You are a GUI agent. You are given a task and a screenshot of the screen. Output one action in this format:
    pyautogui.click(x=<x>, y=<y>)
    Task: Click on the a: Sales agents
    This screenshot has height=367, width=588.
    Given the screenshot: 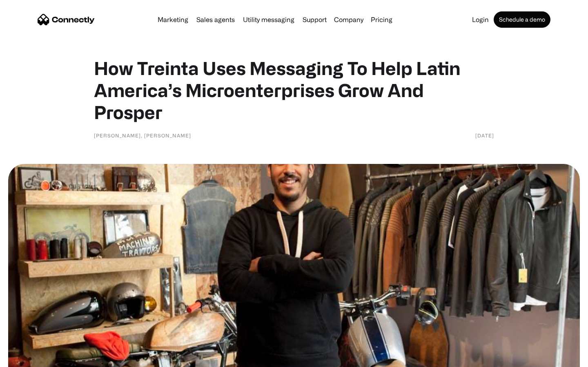 What is the action you would take?
    pyautogui.click(x=215, y=19)
    